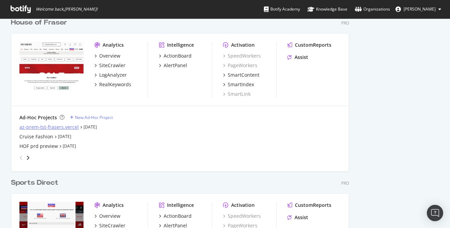 The height and width of the screenshot is (228, 450). What do you see at coordinates (236, 94) in the screenshot?
I see `a: SmartLink` at bounding box center [236, 94].